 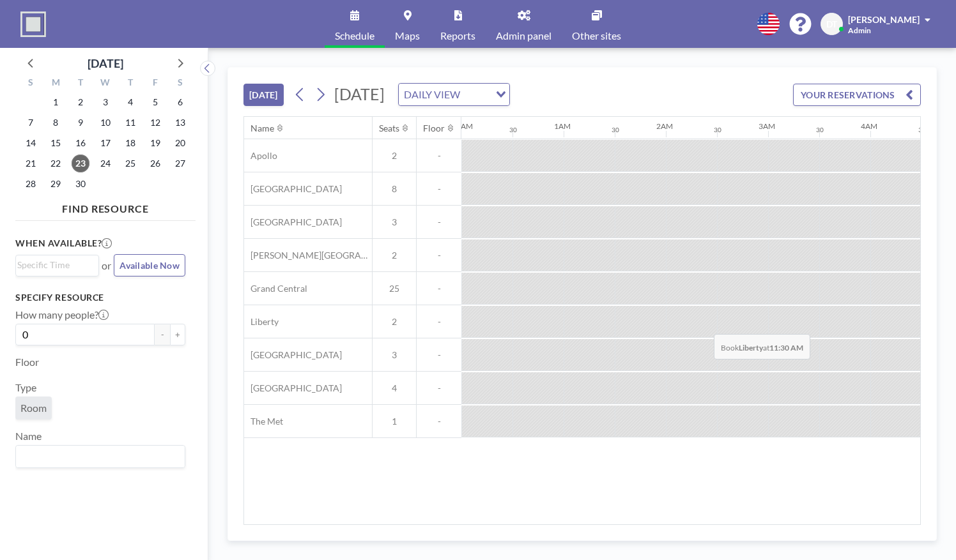 I want to click on span: Wednesday, September 10, 2025, so click(x=105, y=123).